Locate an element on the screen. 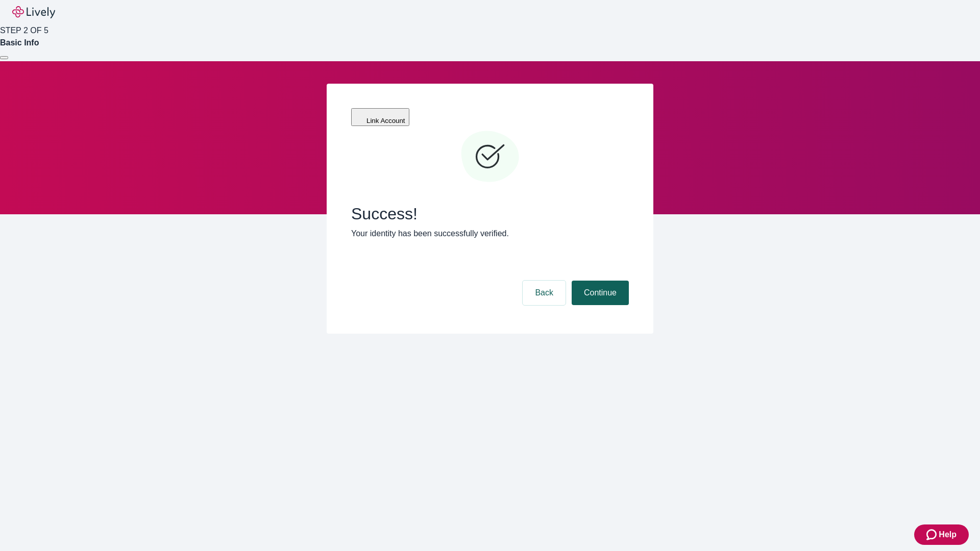  span: Help is located at coordinates (948, 534).